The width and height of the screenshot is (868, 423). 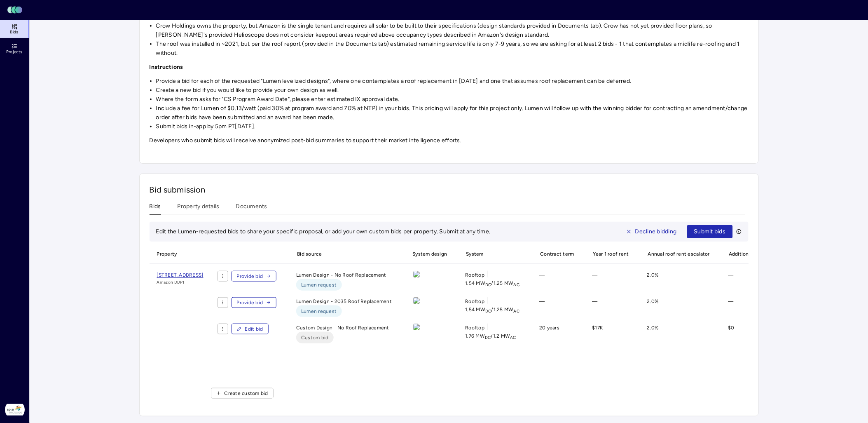 What do you see at coordinates (428, 254) in the screenshot?
I see `span: System design` at bounding box center [428, 254].